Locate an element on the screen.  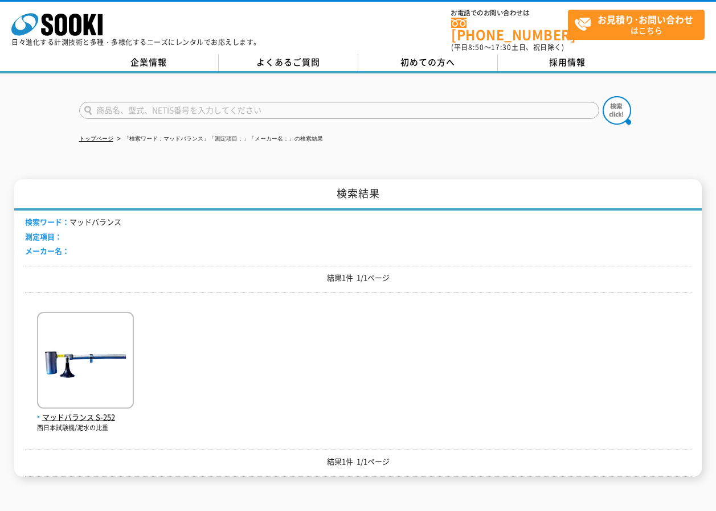
input: 商品名、型式、NETIS番号を入力してください is located at coordinates (339, 110).